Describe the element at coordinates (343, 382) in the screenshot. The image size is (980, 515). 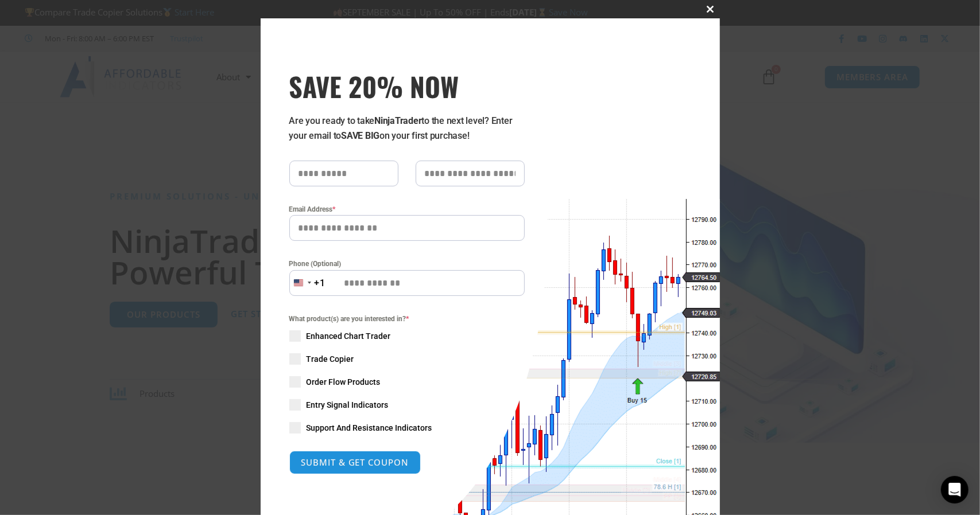
I see `span: Order Flow Products` at that location.